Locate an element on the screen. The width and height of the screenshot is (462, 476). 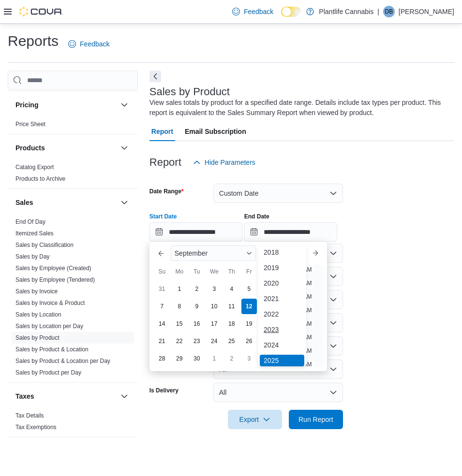
a: Sales by Invoice & Product is located at coordinates (50, 303).